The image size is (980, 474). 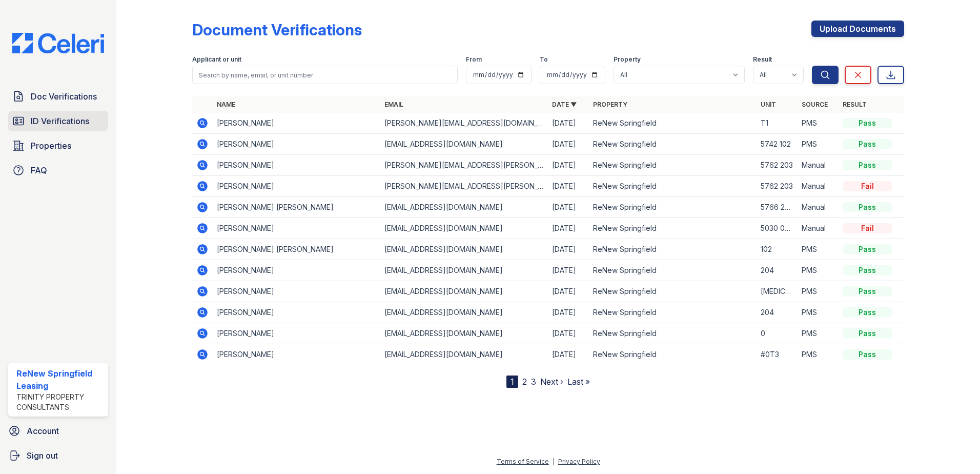 I want to click on label: Property, so click(x=627, y=59).